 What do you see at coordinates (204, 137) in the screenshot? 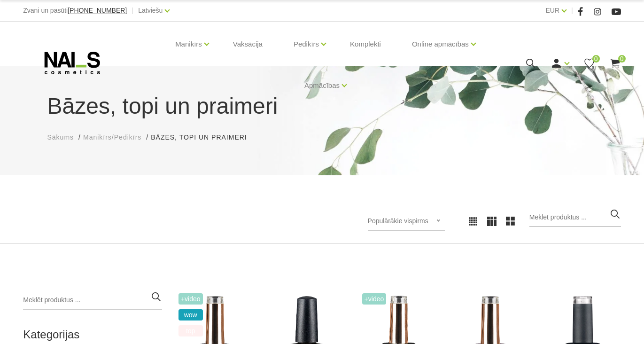
I see `li: Bāzes, topi un praimeri` at bounding box center [204, 137].